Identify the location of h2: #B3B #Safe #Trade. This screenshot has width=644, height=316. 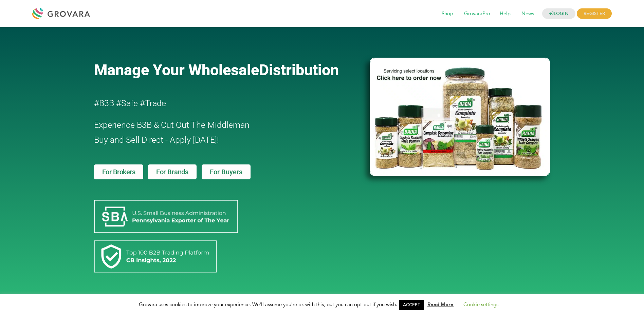
(213, 103).